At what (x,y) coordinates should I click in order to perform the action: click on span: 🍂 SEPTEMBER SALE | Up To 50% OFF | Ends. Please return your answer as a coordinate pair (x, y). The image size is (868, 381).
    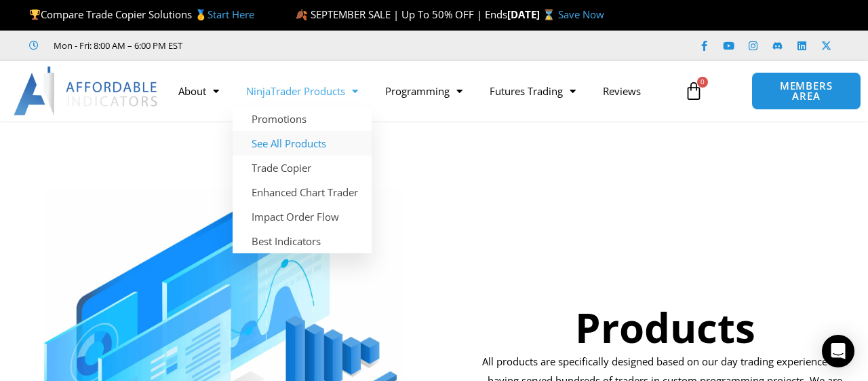
    Looking at the image, I should click on (401, 14).